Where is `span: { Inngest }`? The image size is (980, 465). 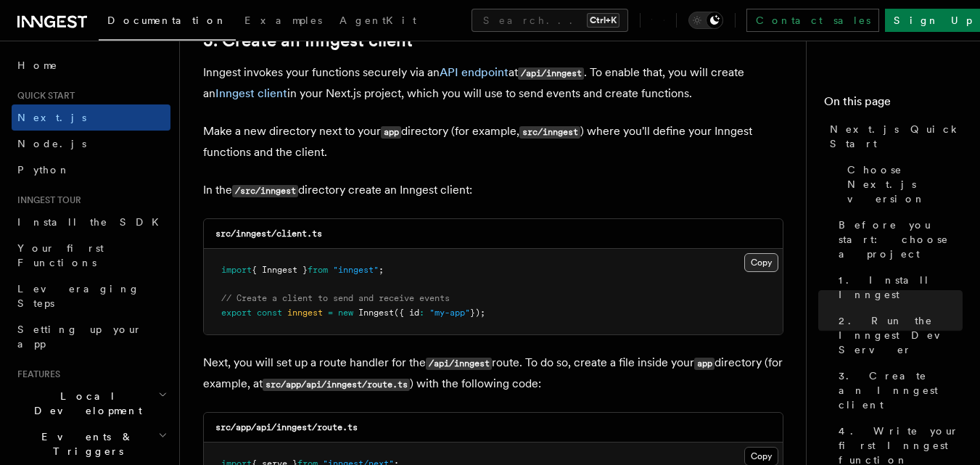
span: { Inngest } is located at coordinates (279, 270).